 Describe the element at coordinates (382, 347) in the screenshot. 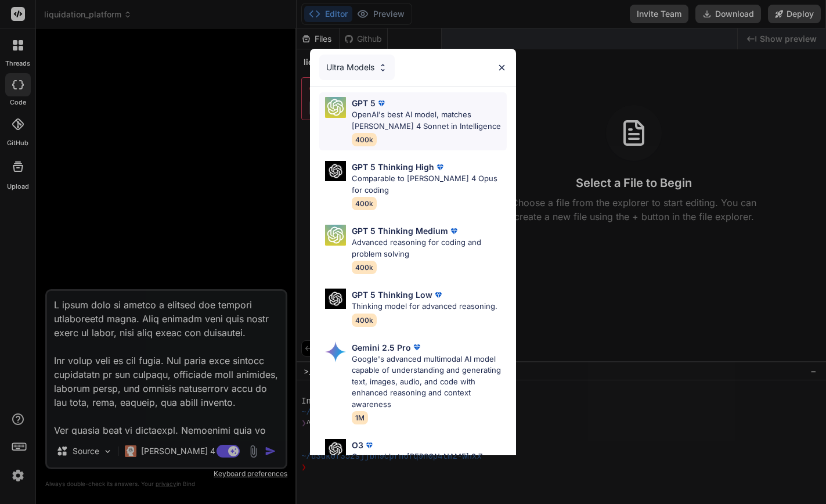

I see `p: Gemini 2.5 Pro` at that location.